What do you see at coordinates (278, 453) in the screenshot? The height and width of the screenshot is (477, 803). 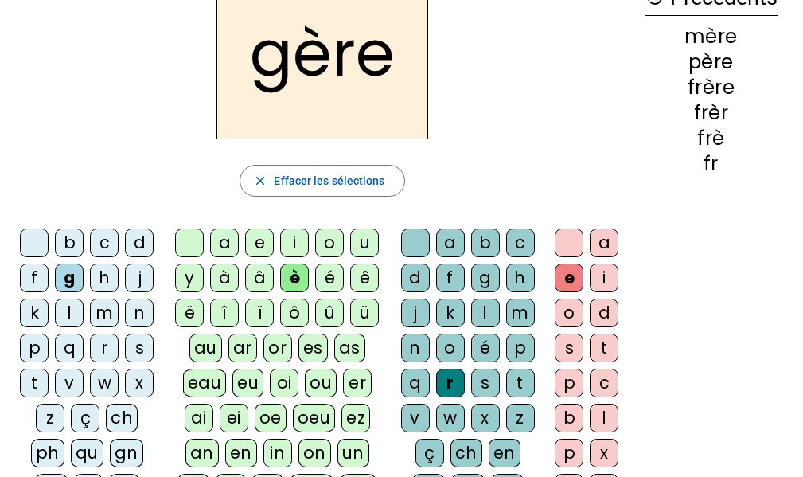 I see `div: in` at bounding box center [278, 453].